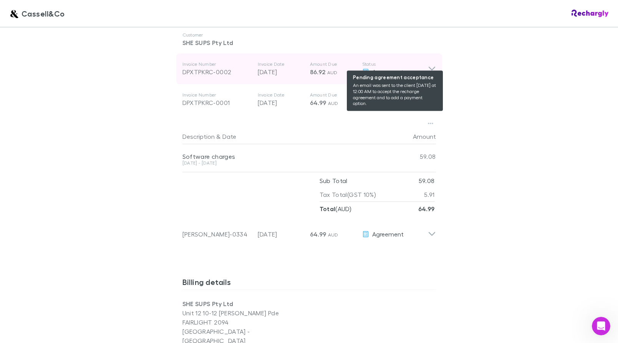 This screenshot has width=618, height=343. What do you see at coordinates (336, 209) in the screenshot?
I see `p: ( AUD )` at bounding box center [336, 209].